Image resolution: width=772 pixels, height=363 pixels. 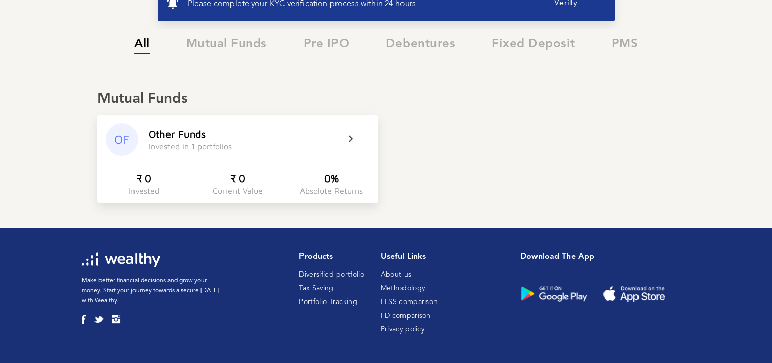 I want to click on h1: Download the app, so click(x=602, y=256).